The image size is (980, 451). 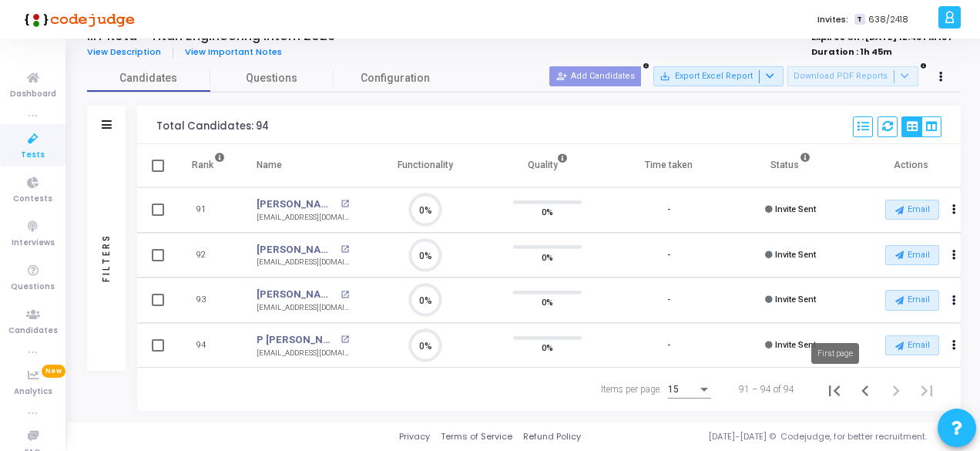 What do you see at coordinates (208, 345) in the screenshot?
I see `td: 94` at bounding box center [208, 345].